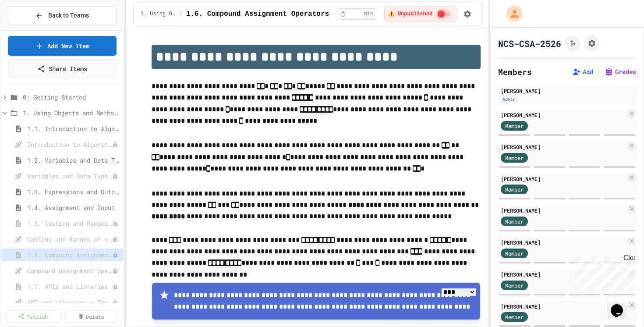 This screenshot has height=327, width=644. I want to click on span: 1.7. APIs and Libraries, so click(70, 287).